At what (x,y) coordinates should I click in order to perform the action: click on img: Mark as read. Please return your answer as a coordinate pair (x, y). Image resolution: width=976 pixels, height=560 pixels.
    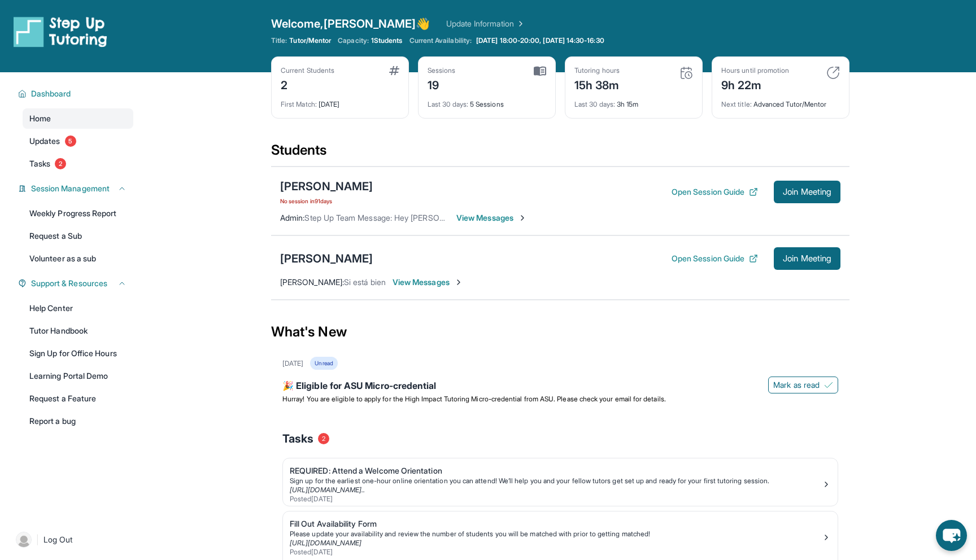
    Looking at the image, I should click on (828, 385).